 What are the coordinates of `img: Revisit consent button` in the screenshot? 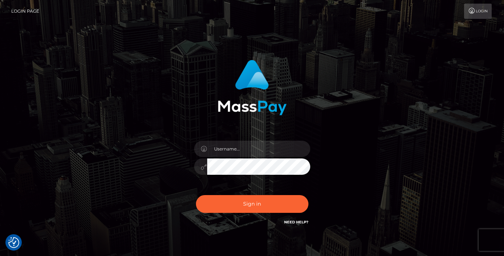 It's located at (14, 243).